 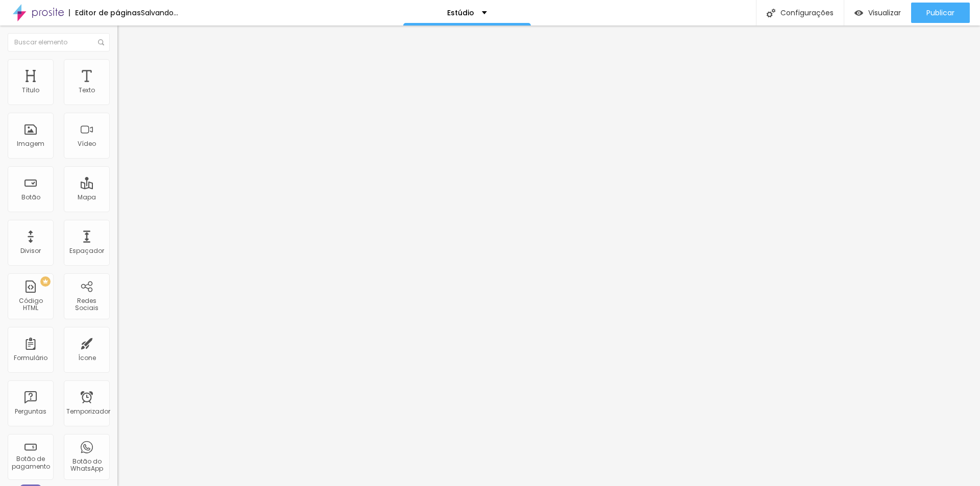 I want to click on font: Estúdio, so click(x=460, y=13).